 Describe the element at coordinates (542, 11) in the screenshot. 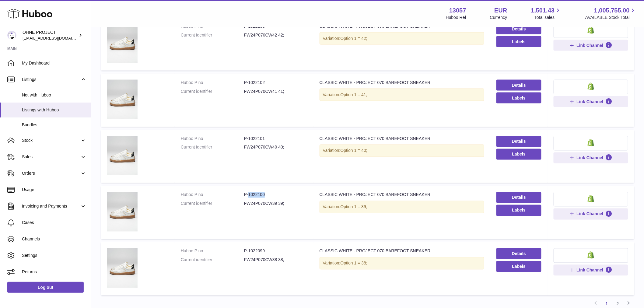

I see `span: 1,501.43` at that location.